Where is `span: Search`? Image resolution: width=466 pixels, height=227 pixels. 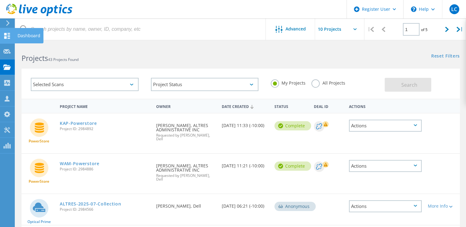
span: Search is located at coordinates (410, 85).